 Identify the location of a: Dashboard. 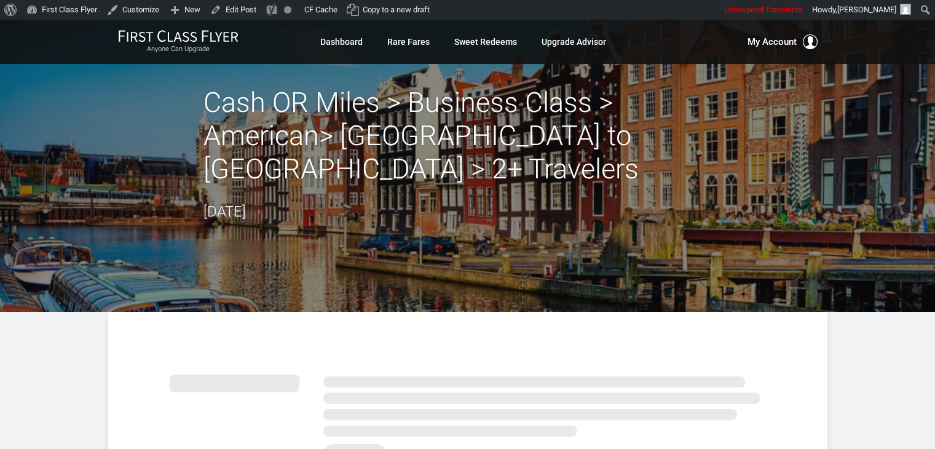
(341, 42).